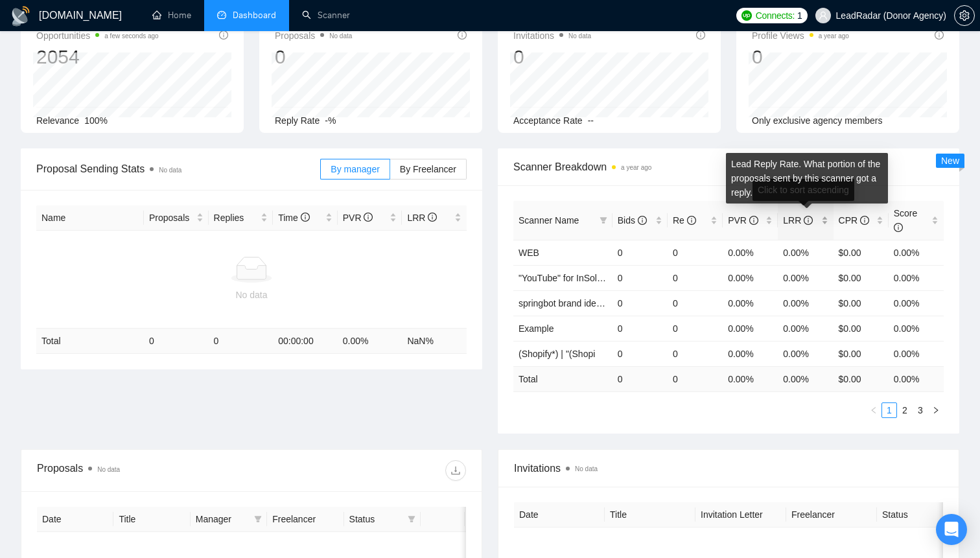 The width and height of the screenshot is (980, 558). Describe the element at coordinates (427, 169) in the screenshot. I see `span: By Freelancer` at that location.